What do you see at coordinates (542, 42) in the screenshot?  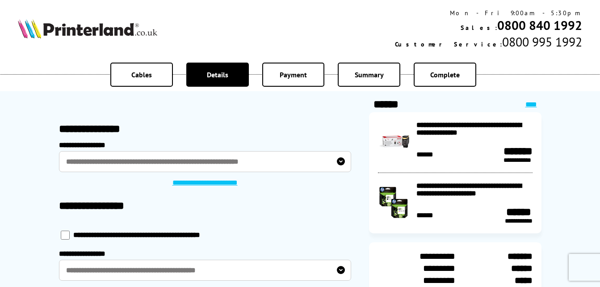 I see `span: 0800 995 1992` at bounding box center [542, 42].